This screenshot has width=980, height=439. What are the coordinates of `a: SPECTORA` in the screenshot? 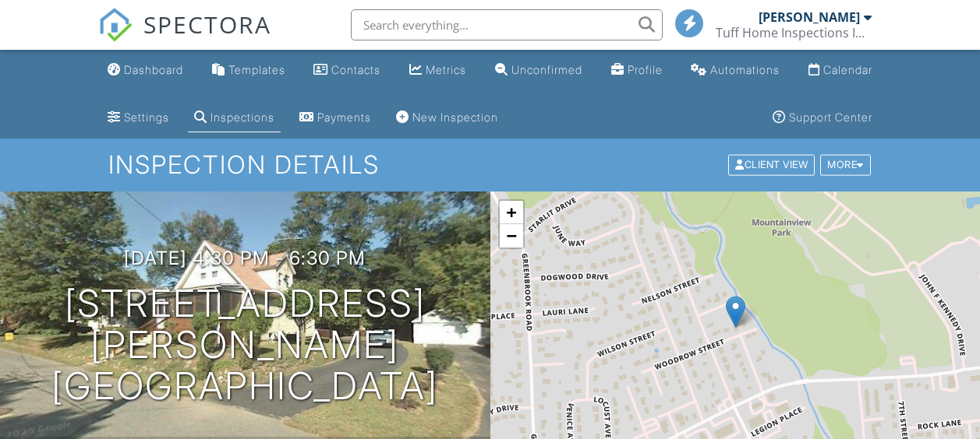 It's located at (184, 38).